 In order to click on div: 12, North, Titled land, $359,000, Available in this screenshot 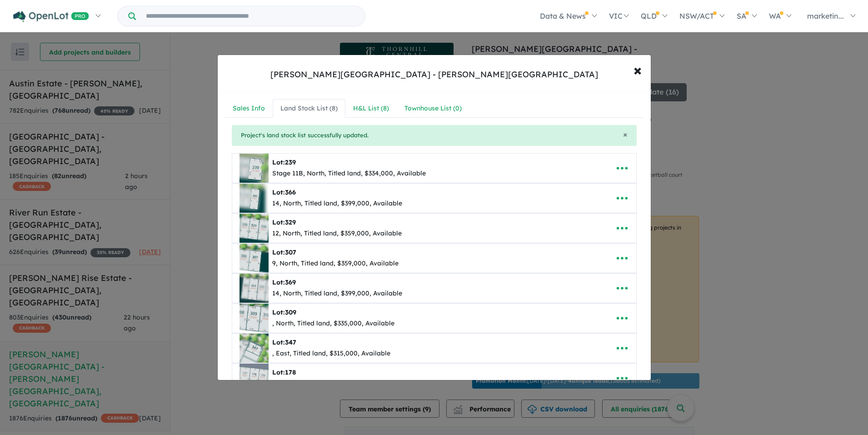, I will do `click(337, 234)`.